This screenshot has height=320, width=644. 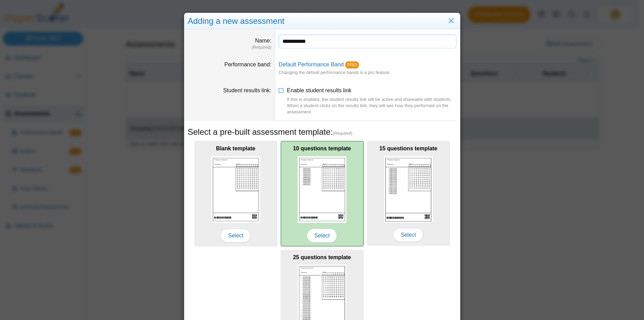 What do you see at coordinates (322, 257) in the screenshot?
I see `b: 25 questions template` at bounding box center [322, 257].